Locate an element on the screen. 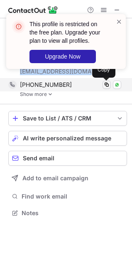 This screenshot has height=265, width=132. span: Notes is located at coordinates (73, 213).